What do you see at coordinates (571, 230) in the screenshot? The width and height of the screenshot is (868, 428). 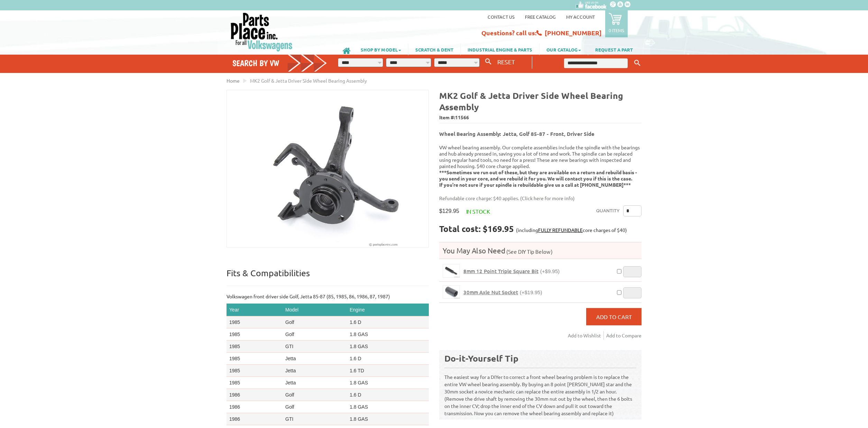 I see `span: (including core charges of $40)` at bounding box center [571, 230].